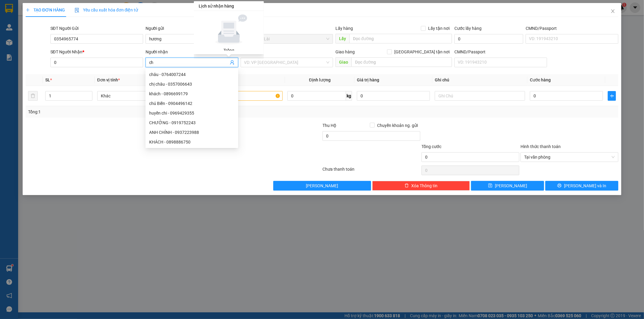  I want to click on div: hiếu, so click(24, 23).